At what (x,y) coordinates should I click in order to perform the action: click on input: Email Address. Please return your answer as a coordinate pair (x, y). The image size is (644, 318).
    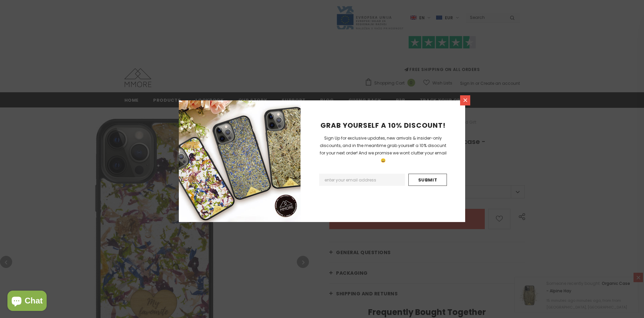
    Looking at the image, I should click on (362, 180).